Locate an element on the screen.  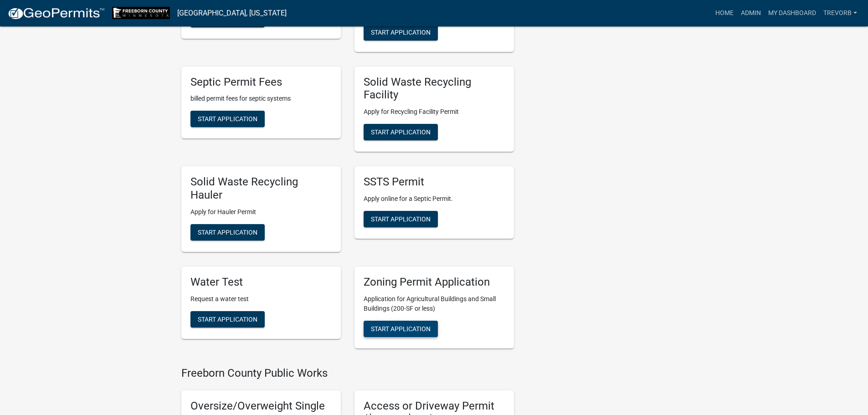
p: Apply online for a Septic Permit. is located at coordinates (434, 199).